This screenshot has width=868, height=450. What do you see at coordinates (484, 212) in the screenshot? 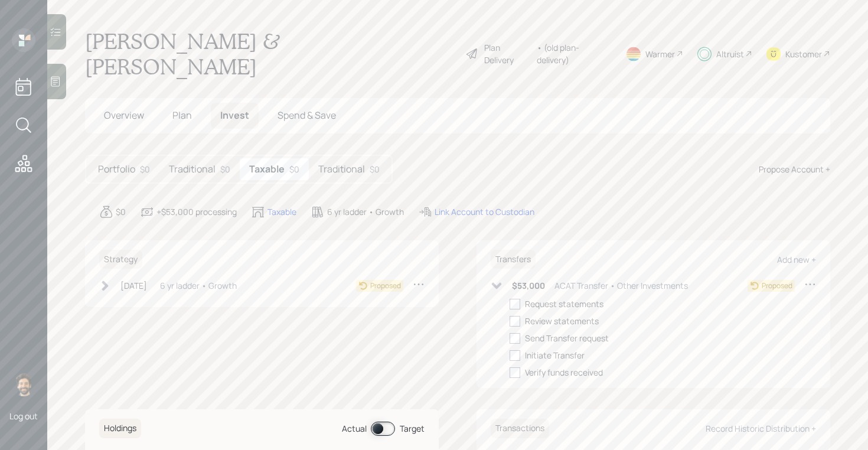
I see `div: Link Account to Custodian` at bounding box center [484, 212].